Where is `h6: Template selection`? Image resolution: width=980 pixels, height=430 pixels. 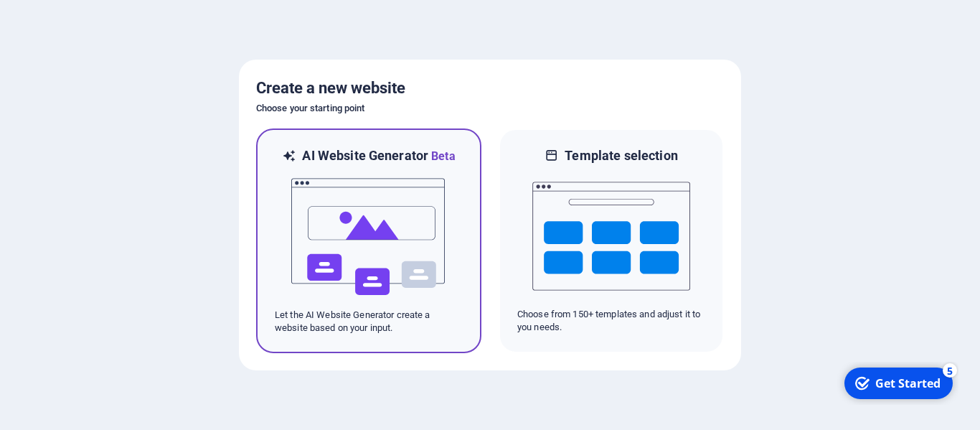
h6: Template selection is located at coordinates (621, 155).